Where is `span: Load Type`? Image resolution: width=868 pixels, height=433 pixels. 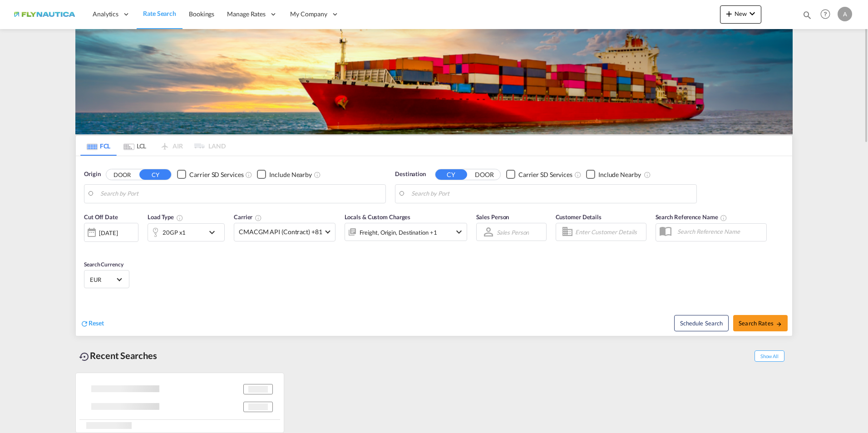 span: Load Type is located at coordinates (165, 217).